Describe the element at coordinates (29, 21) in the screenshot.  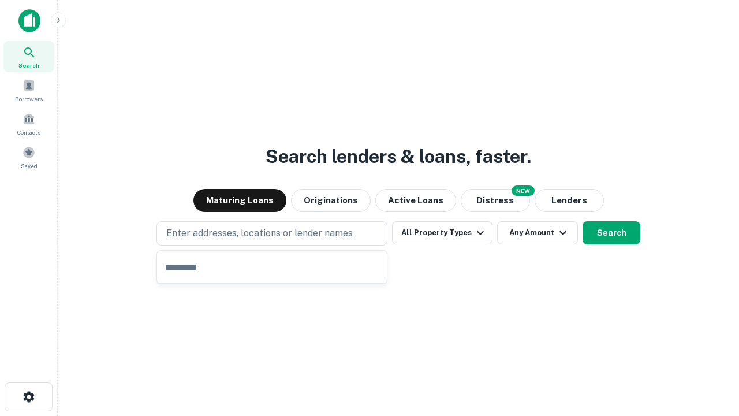
I see `img: capitalize-icon.png` at that location.